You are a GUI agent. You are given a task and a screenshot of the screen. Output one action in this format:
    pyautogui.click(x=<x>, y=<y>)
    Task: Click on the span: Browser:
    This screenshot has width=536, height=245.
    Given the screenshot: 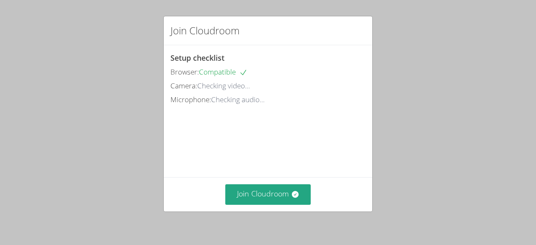 What is the action you would take?
    pyautogui.click(x=185, y=72)
    